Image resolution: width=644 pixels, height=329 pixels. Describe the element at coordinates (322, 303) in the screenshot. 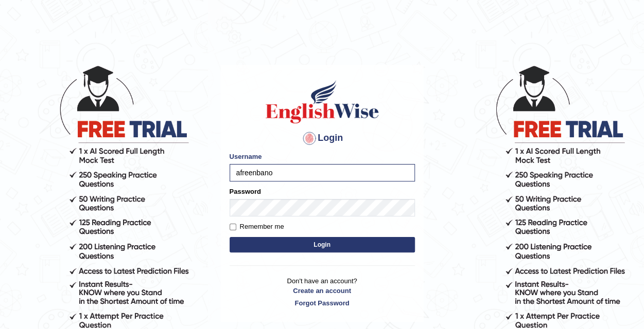

I see `a: Forgot Password` at that location.